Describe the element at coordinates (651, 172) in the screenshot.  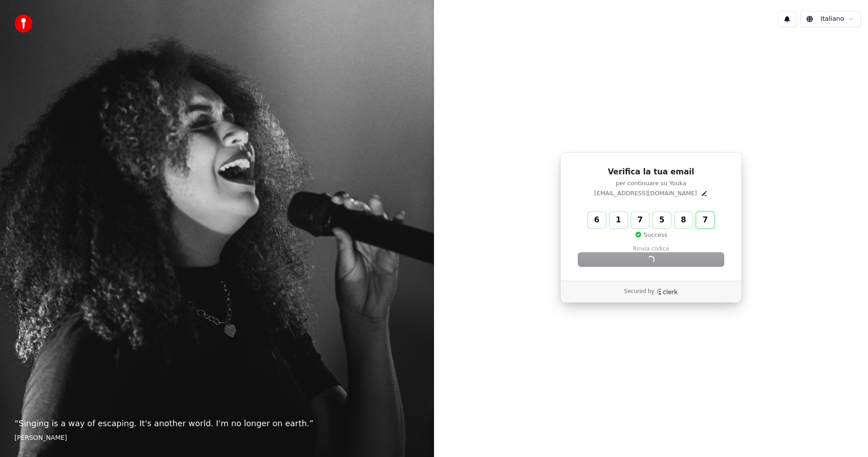
I see `h1: Verifica la tua email` at that location.